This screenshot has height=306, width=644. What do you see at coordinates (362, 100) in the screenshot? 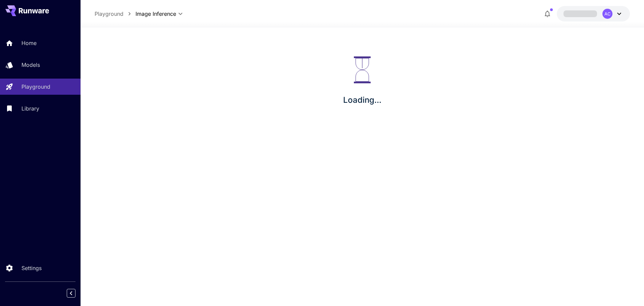
I see `p: Loading...` at bounding box center [362, 100].